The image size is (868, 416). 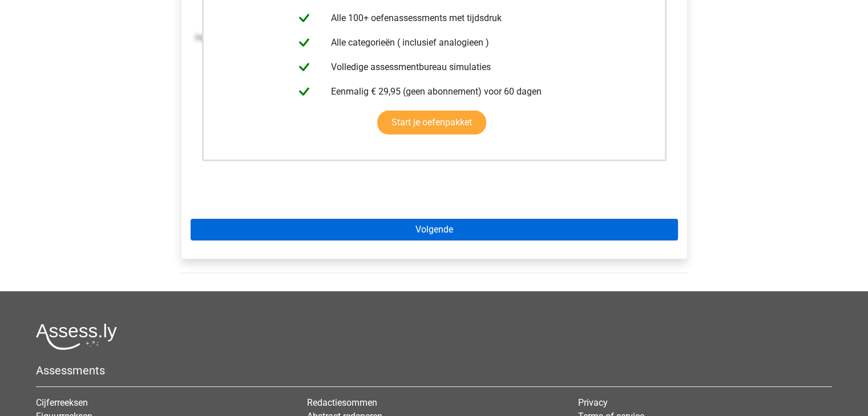 I want to click on a: Cijferreeksen, so click(x=61, y=403).